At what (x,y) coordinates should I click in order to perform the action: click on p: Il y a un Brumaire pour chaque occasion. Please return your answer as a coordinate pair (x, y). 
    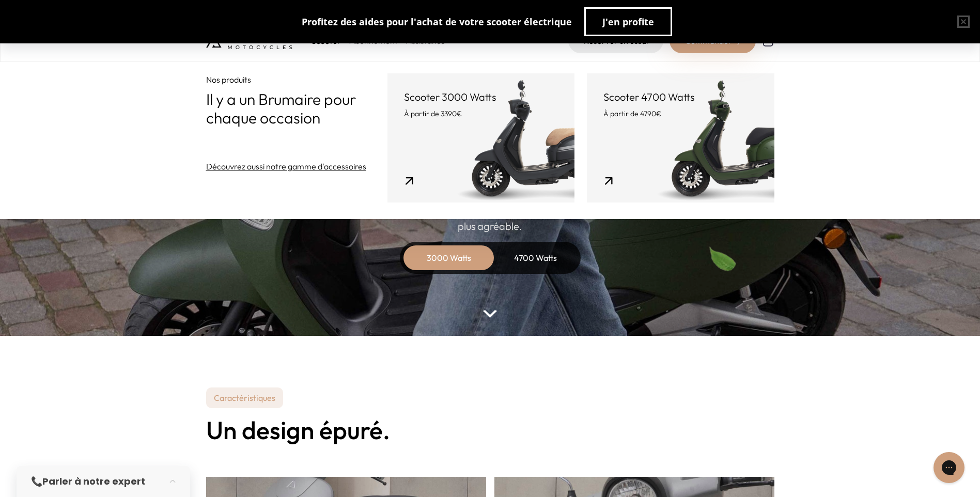
    Looking at the image, I should click on (297, 109).